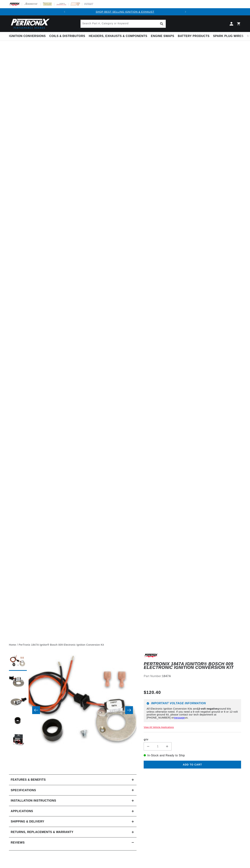  Describe the element at coordinates (18, 681) in the screenshot. I see `button: Load image 2 in gallery view` at that location.